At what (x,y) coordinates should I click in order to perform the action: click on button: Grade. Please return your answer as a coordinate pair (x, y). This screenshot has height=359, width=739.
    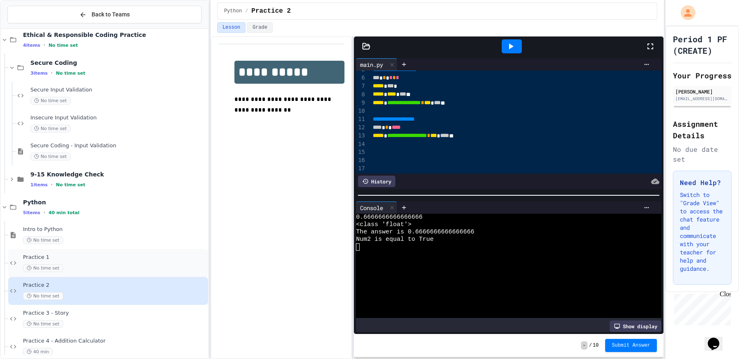
    Looking at the image, I should click on (260, 27).